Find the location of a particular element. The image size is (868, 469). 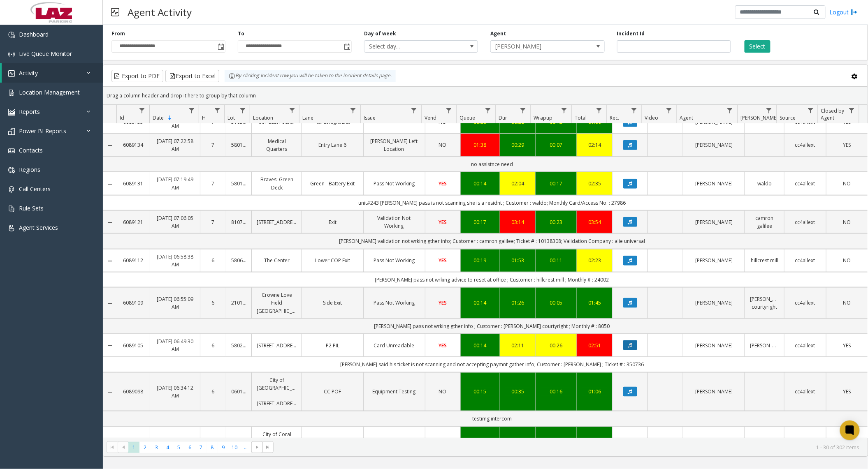

button: Export to Excel is located at coordinates (192, 76).